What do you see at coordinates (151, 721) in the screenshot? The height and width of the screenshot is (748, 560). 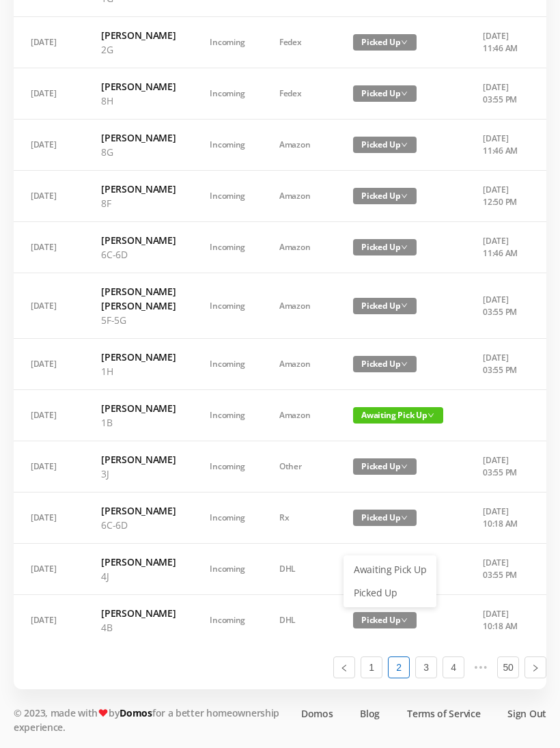 I see `p: © 2023, made with by for a better homeownership experience.` at bounding box center [151, 721].